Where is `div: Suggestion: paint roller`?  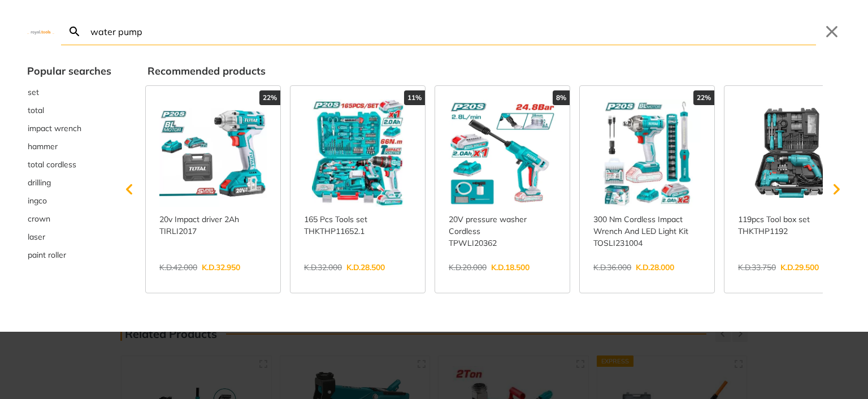
div: Suggestion: paint roller is located at coordinates (69, 255).